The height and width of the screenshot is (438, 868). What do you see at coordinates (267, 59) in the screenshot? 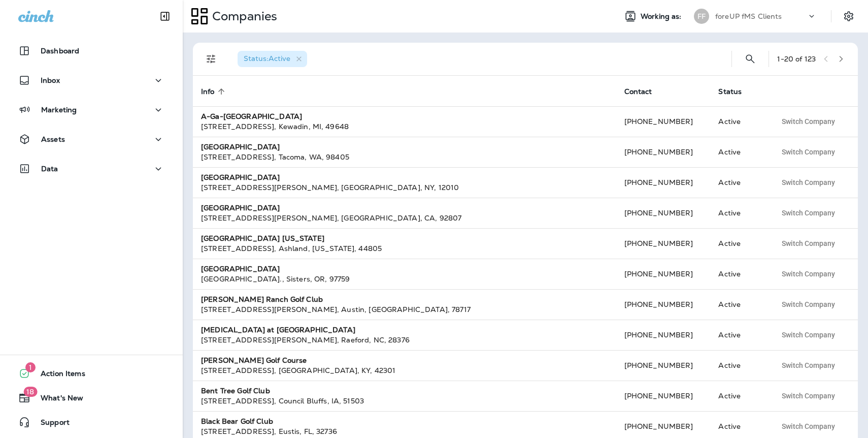
I see `span: Status : Active` at bounding box center [267, 59].